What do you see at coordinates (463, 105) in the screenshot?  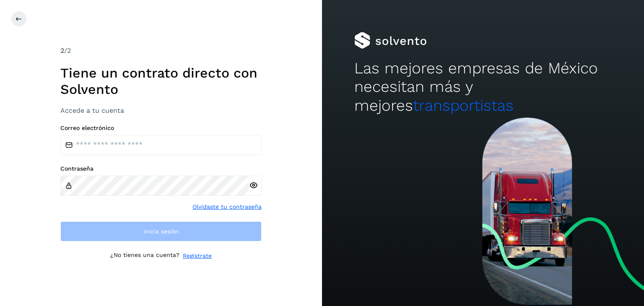 I see `span: transportistas` at bounding box center [463, 105].